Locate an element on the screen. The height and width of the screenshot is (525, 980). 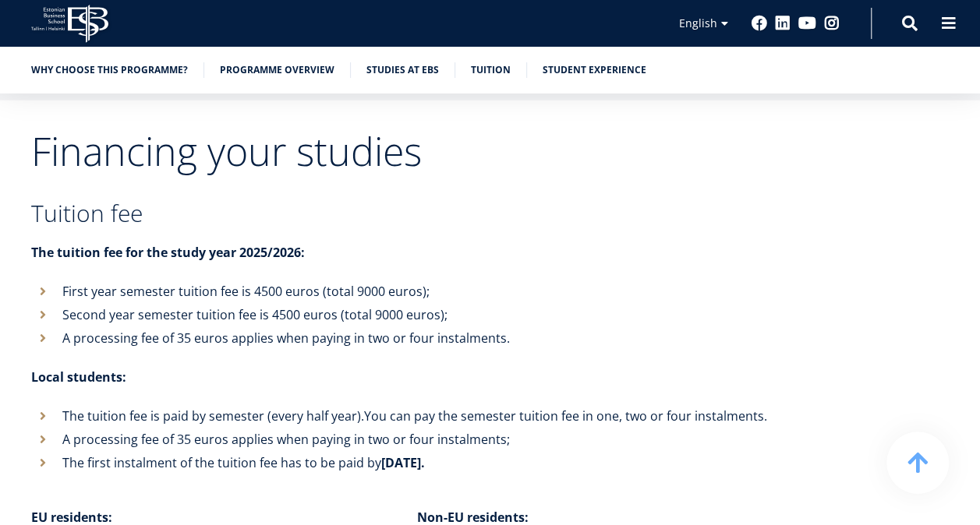
a: Student experience is located at coordinates (594, 70).